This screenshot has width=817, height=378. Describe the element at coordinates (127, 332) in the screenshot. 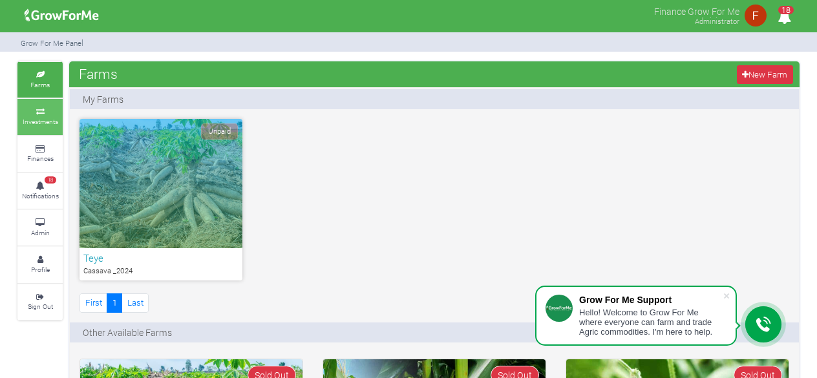

I see `p: Other Available Farms` at that location.